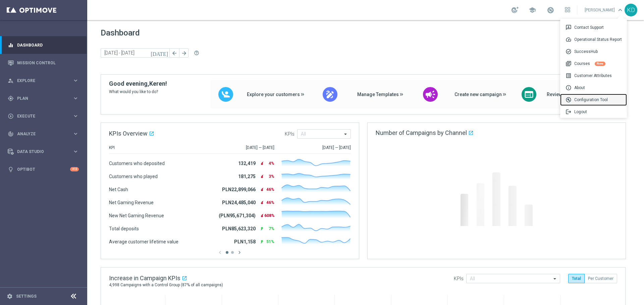 This screenshot has height=305, width=644. I want to click on i: track_changes, so click(11, 134).